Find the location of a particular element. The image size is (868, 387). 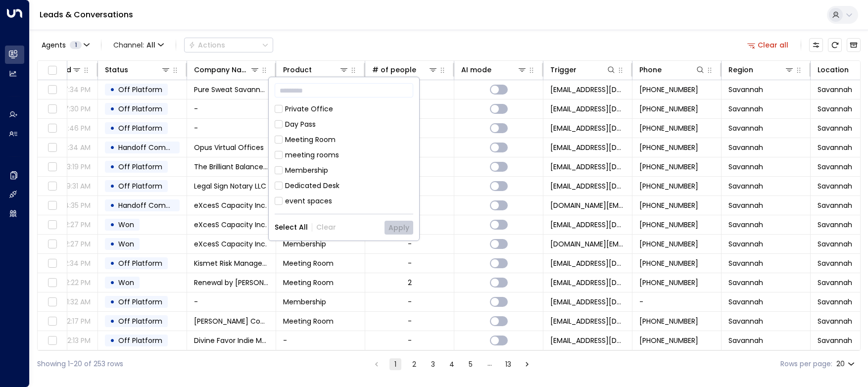

span: Renewal by Andersen is located at coordinates (231, 282).